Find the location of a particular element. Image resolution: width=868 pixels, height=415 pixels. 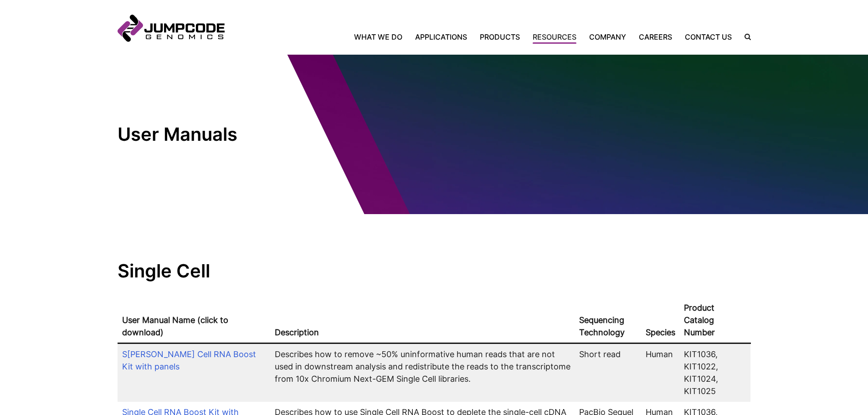

th: User Manual Name (click to download) is located at coordinates (194, 320).